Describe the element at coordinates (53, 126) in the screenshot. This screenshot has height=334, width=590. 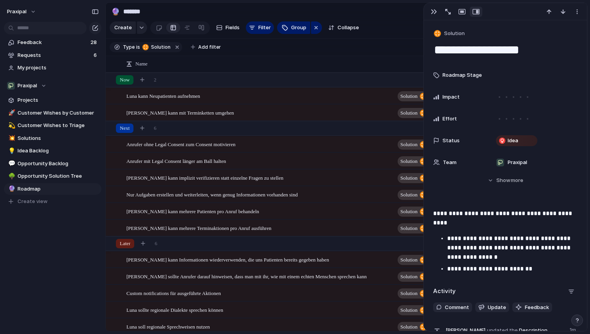
I see `a: 💫Customer Wishes to Triage` at that location.